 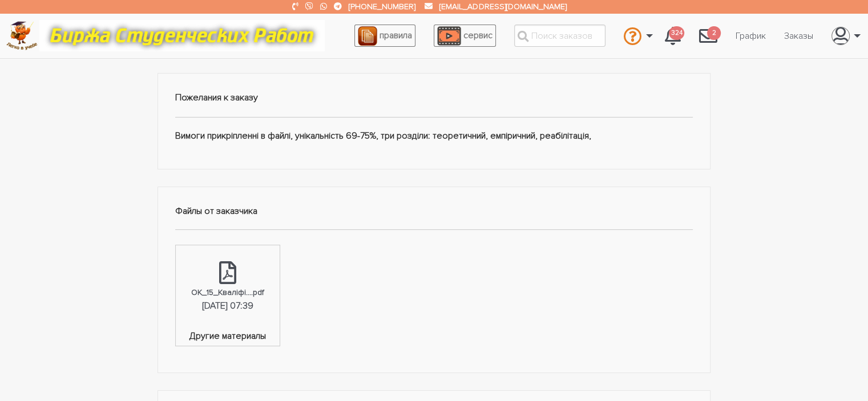 What do you see at coordinates (708, 36) in the screenshot?
I see `a: 2` at bounding box center [708, 36].